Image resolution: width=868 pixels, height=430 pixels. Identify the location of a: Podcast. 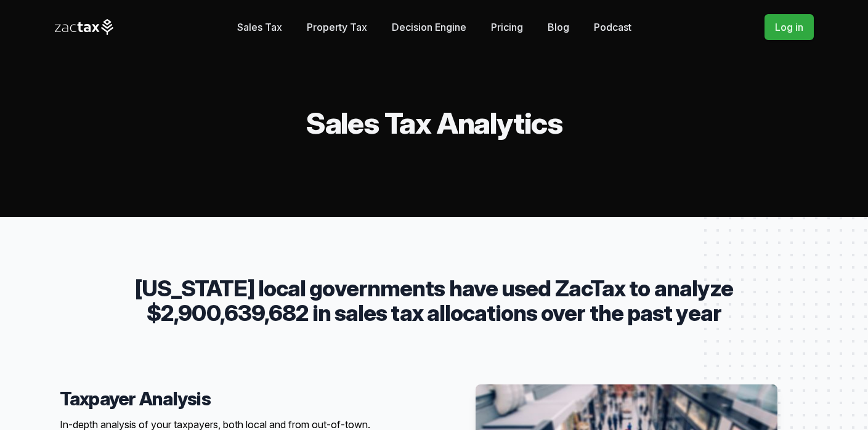
(612, 27).